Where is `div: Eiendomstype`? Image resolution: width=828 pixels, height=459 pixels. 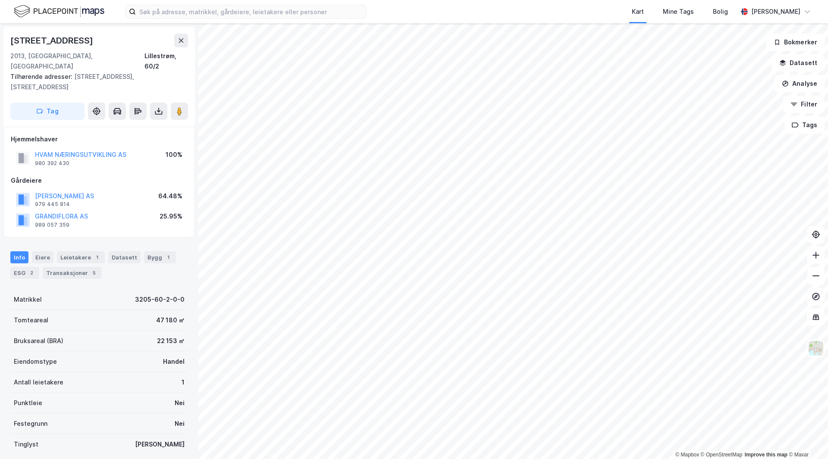 div: Eiendomstype is located at coordinates (35, 362).